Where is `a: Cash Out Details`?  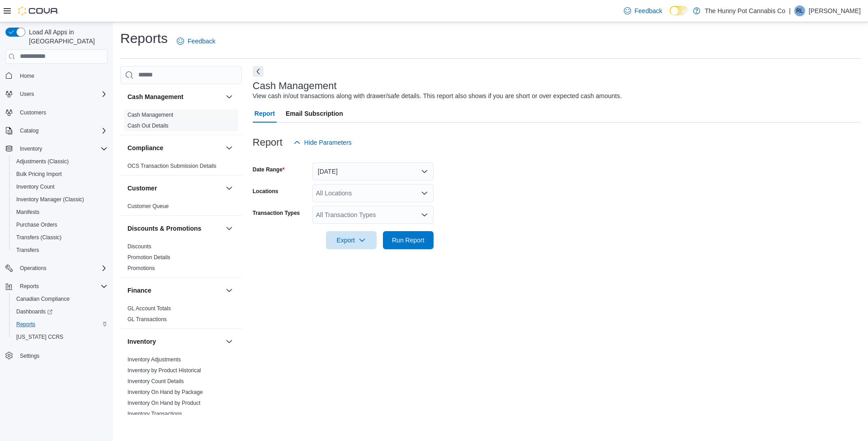
a: Cash Out Details is located at coordinates (148, 126).